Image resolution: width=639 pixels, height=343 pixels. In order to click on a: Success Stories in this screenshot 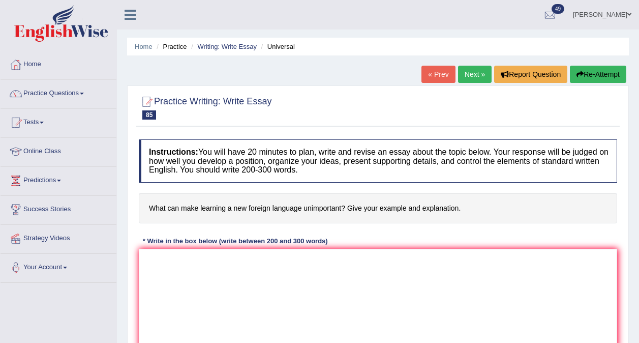, I will do `click(58, 208)`.